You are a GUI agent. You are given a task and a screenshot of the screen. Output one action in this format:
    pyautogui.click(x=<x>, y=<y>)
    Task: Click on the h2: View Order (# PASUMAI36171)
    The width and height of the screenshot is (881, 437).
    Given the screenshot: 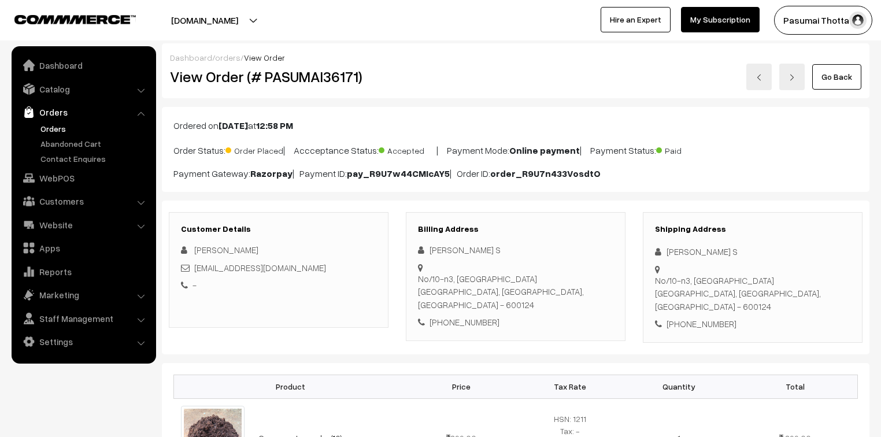 What is the action you would take?
    pyautogui.click(x=279, y=76)
    